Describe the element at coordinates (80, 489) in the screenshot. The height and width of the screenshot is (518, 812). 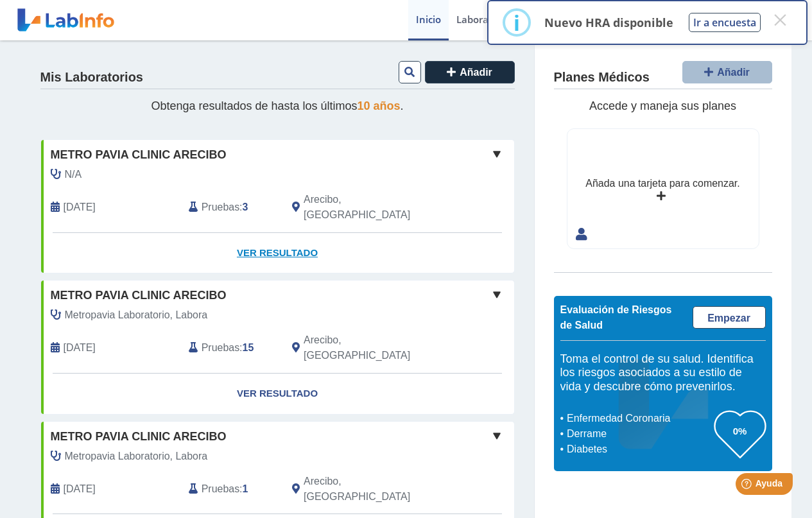
I see `span: 2024-04-19` at that location.